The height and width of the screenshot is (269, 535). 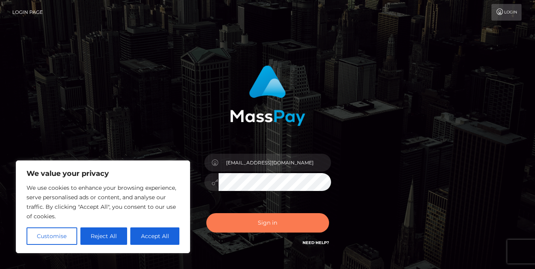 I want to click on a: Login, so click(x=506, y=12).